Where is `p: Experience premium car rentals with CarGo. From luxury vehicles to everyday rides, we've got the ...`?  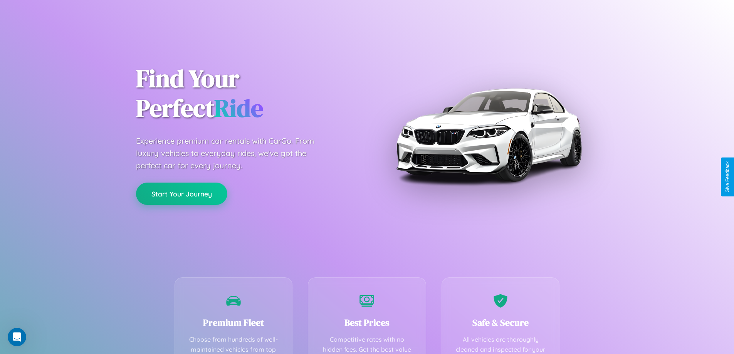
p: Experience premium car rentals with CarGo. From luxury vehicles to everyday rides, we've got the ... is located at coordinates (232, 153).